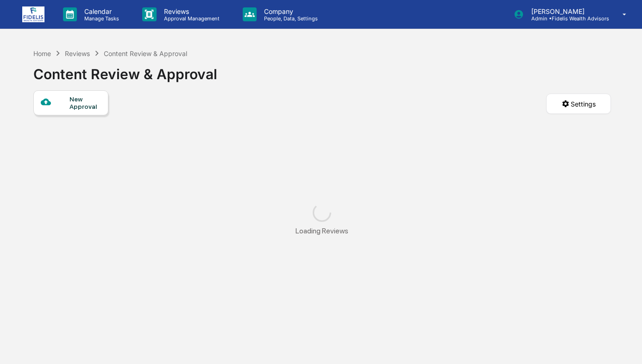  Describe the element at coordinates (191, 11) in the screenshot. I see `p: Reviews` at that location.